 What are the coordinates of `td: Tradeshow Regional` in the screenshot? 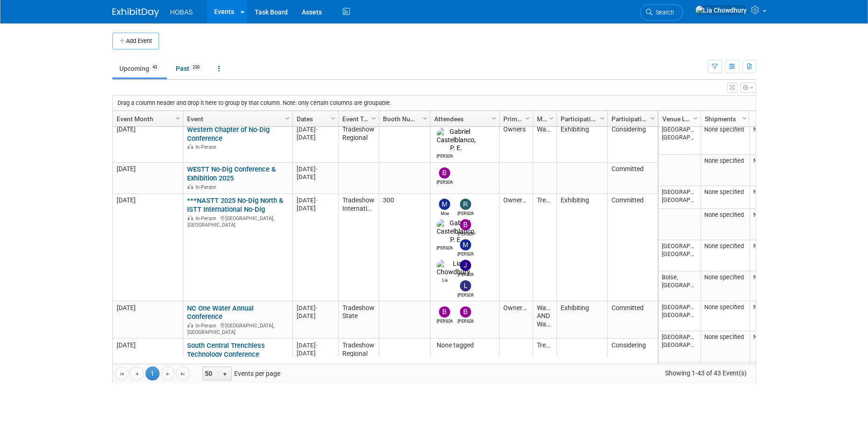 It's located at (358, 357).